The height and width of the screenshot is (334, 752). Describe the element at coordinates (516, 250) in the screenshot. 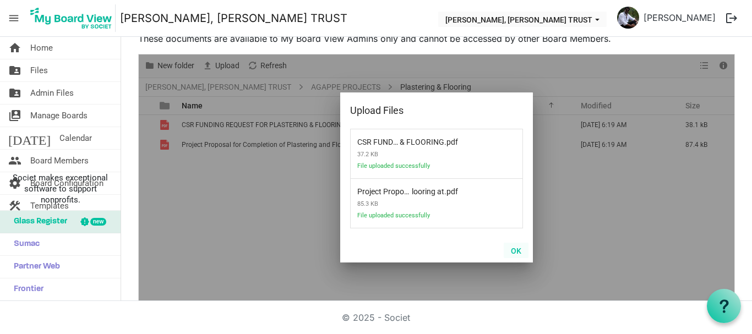

I see `button: OK` at that location.